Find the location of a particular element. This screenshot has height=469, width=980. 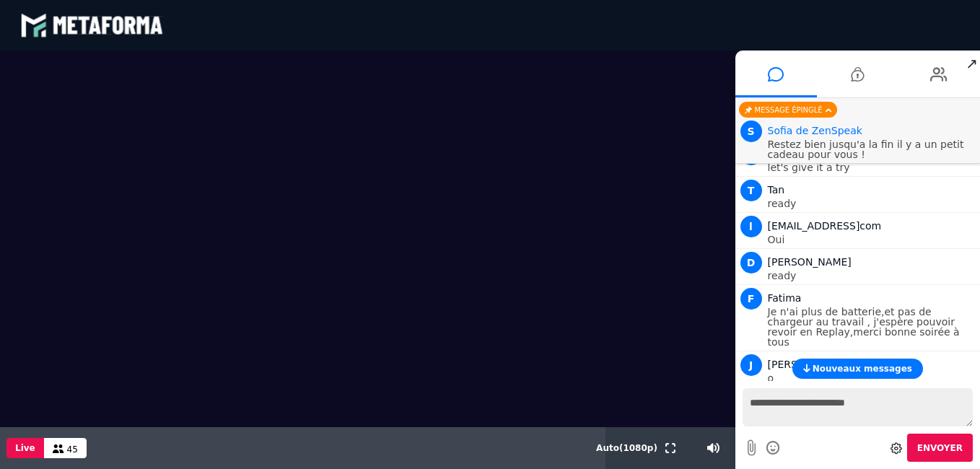

button: Nouveaux messages is located at coordinates (858, 369).